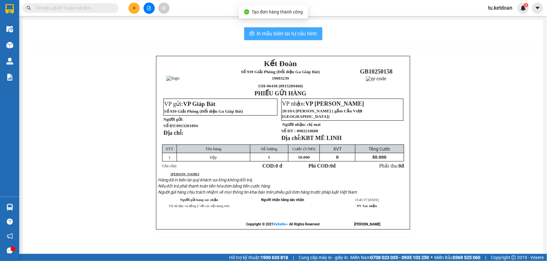 This screenshot has height=261, width=547. What do you see at coordinates (467, 257) in the screenshot?
I see `strong: 0369 525 060` at bounding box center [467, 257].